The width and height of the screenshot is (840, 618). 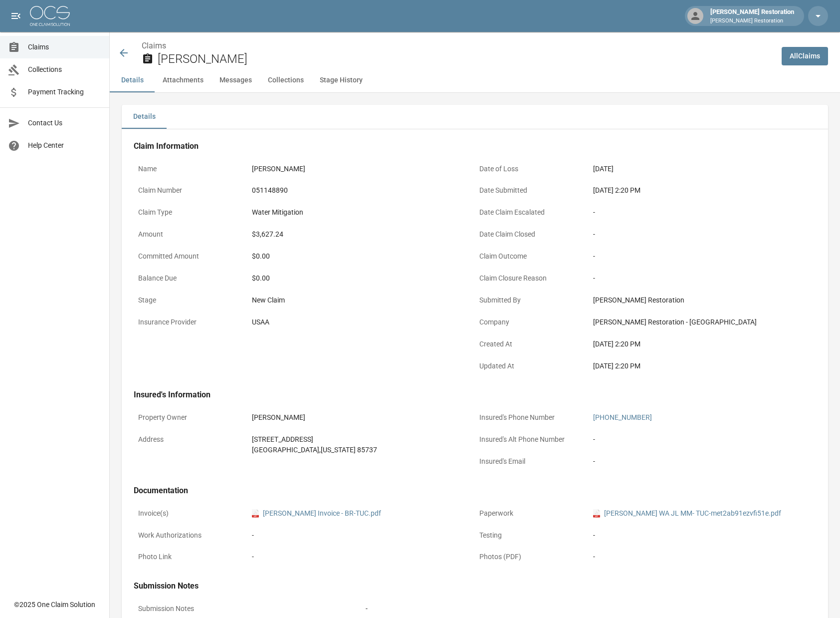 What do you see at coordinates (475, 491) in the screenshot?
I see `h4: Documentation` at bounding box center [475, 491].